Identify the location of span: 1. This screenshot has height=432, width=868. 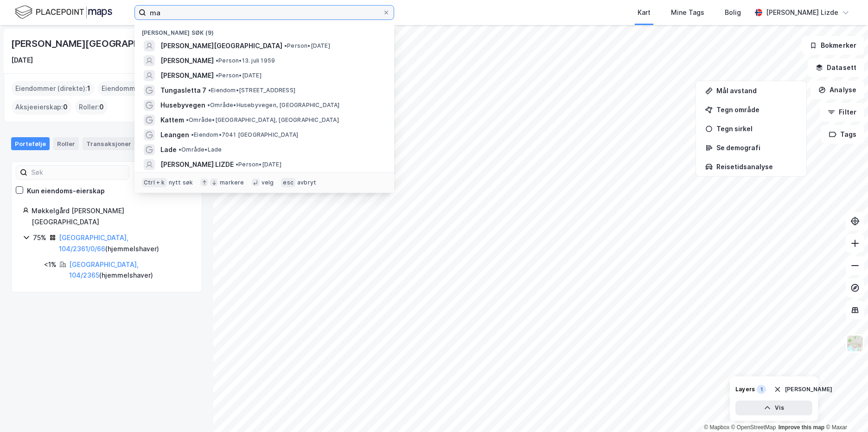
(88, 88).